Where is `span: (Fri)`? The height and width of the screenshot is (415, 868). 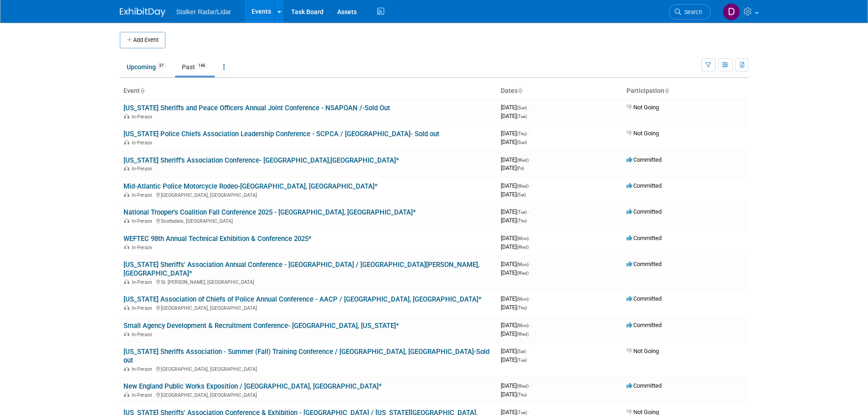 span: (Fri) is located at coordinates (520, 168).